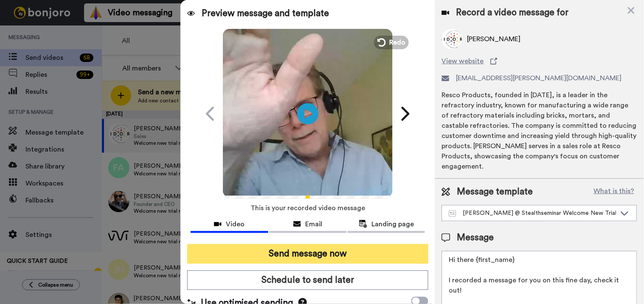 This screenshot has height=304, width=644. What do you see at coordinates (463, 61) in the screenshot?
I see `span: View website` at bounding box center [463, 61].